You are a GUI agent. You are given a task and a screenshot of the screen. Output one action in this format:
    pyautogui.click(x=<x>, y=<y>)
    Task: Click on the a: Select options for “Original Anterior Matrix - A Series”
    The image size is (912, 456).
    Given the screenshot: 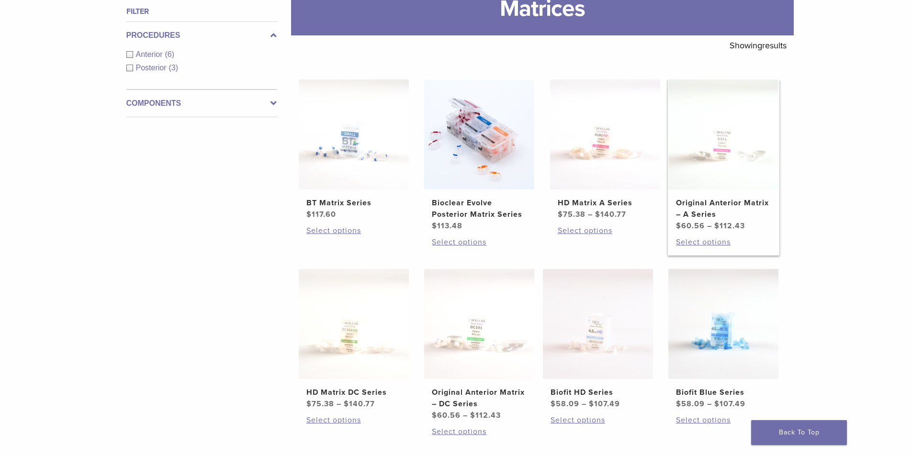 What is the action you would take?
    pyautogui.click(x=724, y=242)
    